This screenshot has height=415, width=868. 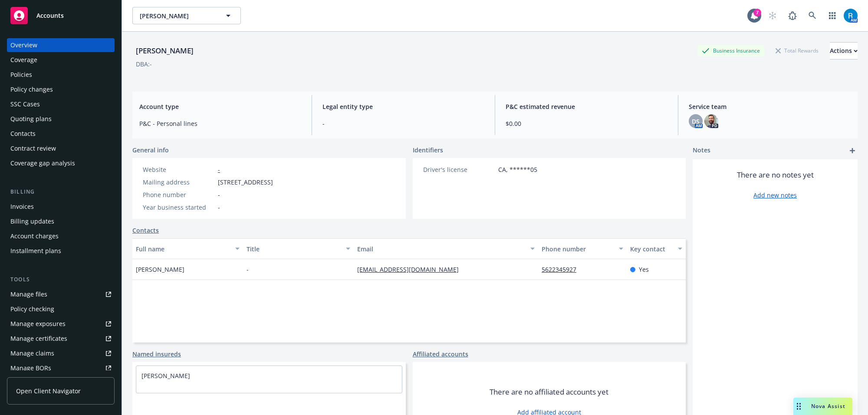 What do you see at coordinates (61, 192) in the screenshot?
I see `div: Billing` at bounding box center [61, 192].